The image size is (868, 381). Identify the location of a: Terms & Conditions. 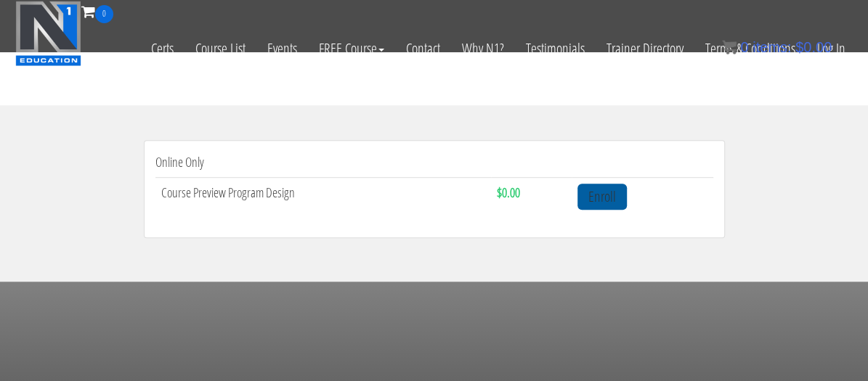
(751, 49).